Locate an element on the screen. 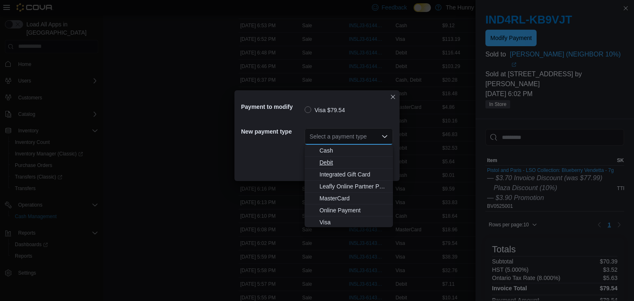 This screenshot has width=634, height=301. button: Close list of options is located at coordinates (385, 137).